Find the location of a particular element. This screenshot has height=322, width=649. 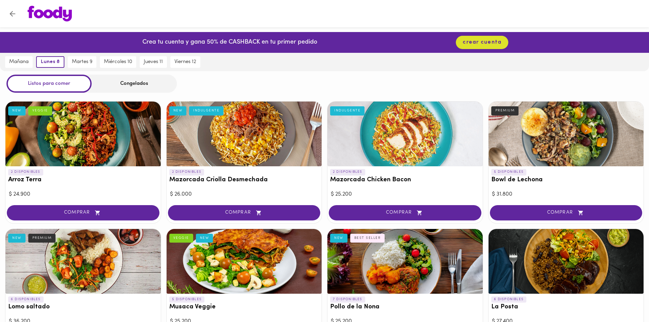

span: crear cuenta is located at coordinates (482, 42).